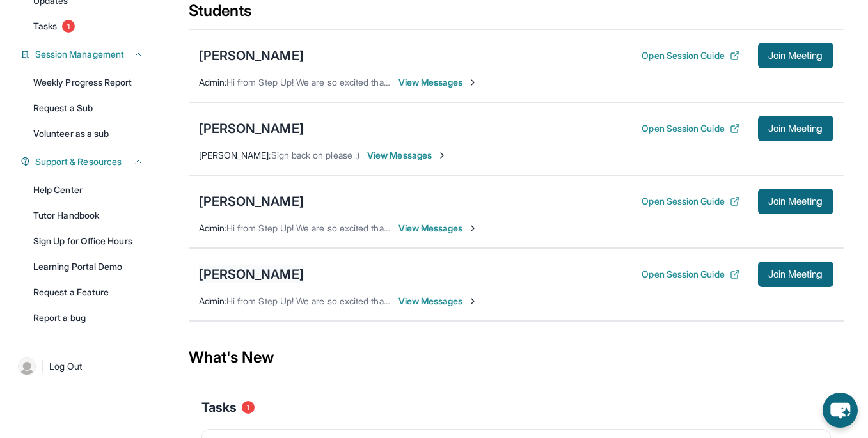 The width and height of the screenshot is (868, 438). I want to click on a: Weekly Progress Report, so click(89, 83).